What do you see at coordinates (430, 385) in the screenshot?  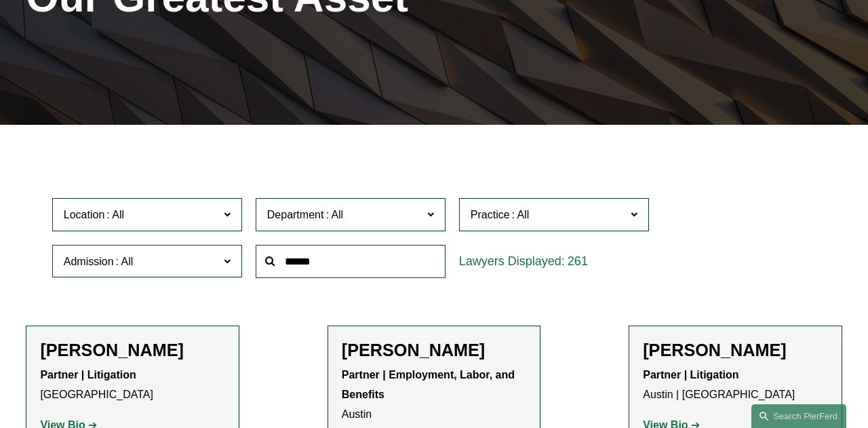 I see `strong: Partner | Employment, Labor, and Benefits` at bounding box center [430, 385].